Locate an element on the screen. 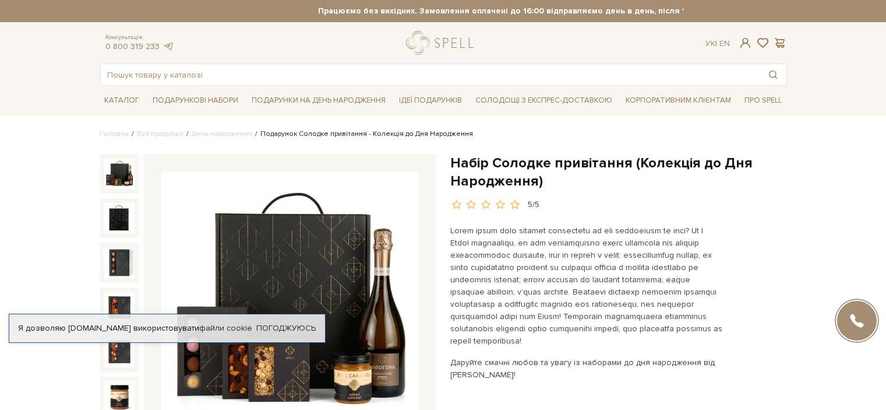  a: Головна is located at coordinates (114, 133).